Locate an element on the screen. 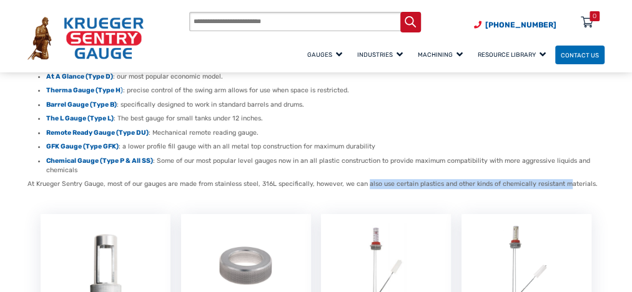  li: : precise control of the swing arm allows for use when space is restricted. is located at coordinates (325, 90).